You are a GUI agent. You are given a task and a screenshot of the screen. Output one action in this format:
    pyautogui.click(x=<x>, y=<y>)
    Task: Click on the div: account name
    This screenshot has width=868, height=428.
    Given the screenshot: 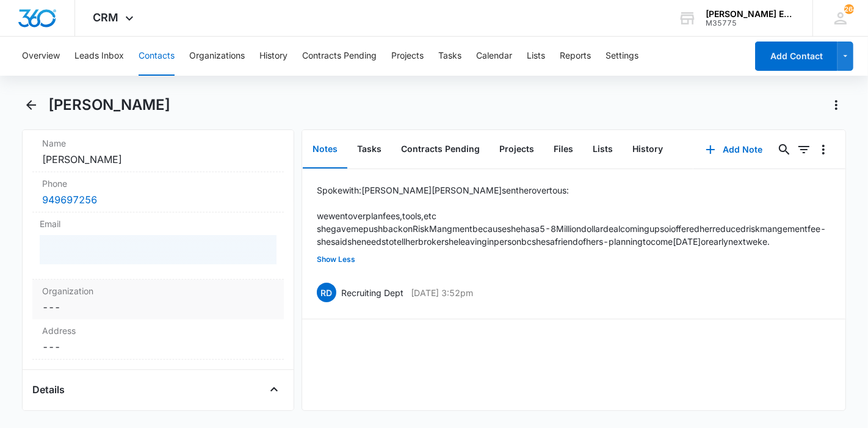 What is the action you would take?
    pyautogui.click(x=750, y=14)
    